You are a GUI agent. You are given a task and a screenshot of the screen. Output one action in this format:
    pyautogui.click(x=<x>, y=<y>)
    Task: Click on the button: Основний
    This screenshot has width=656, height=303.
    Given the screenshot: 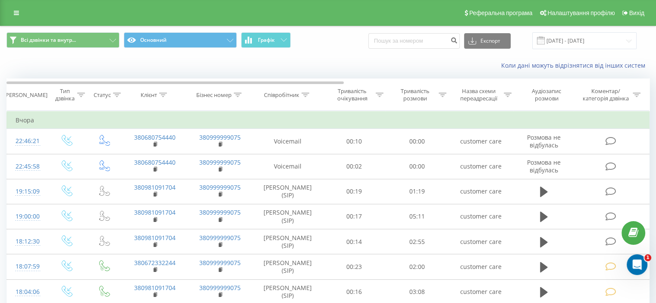 What is the action you would take?
    pyautogui.click(x=180, y=40)
    